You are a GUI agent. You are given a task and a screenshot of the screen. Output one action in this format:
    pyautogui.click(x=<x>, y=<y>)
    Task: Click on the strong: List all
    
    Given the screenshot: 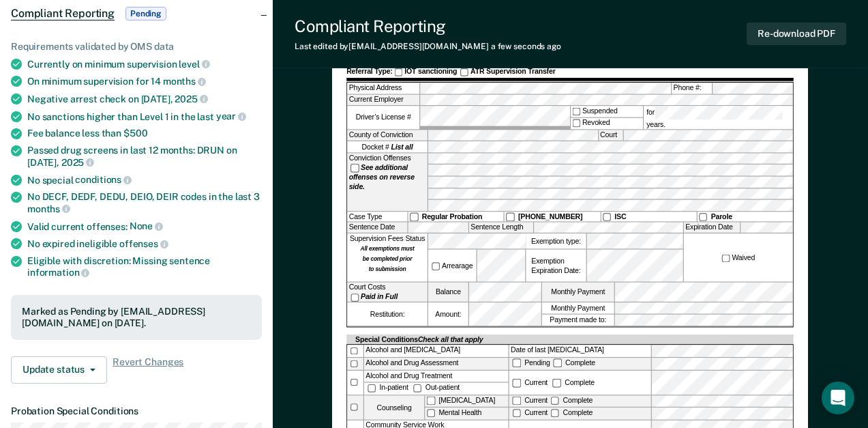 What is the action you would take?
    pyautogui.click(x=402, y=147)
    